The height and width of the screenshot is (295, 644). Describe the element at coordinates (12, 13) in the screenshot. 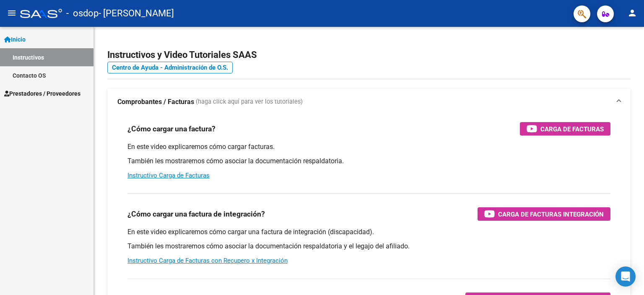

I see `mat-icon: menu` at that location.